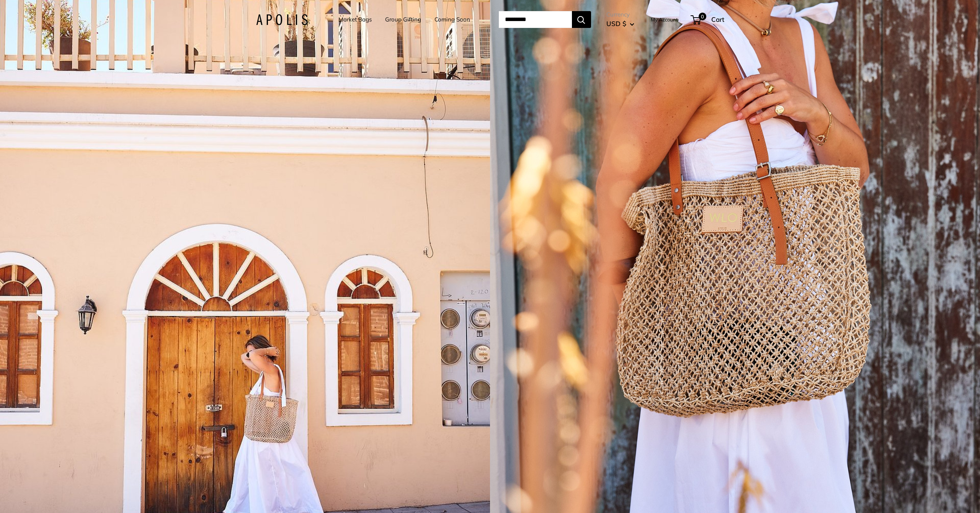 The image size is (980, 513). What do you see at coordinates (452, 20) in the screenshot?
I see `a: Coming Soon` at bounding box center [452, 20].